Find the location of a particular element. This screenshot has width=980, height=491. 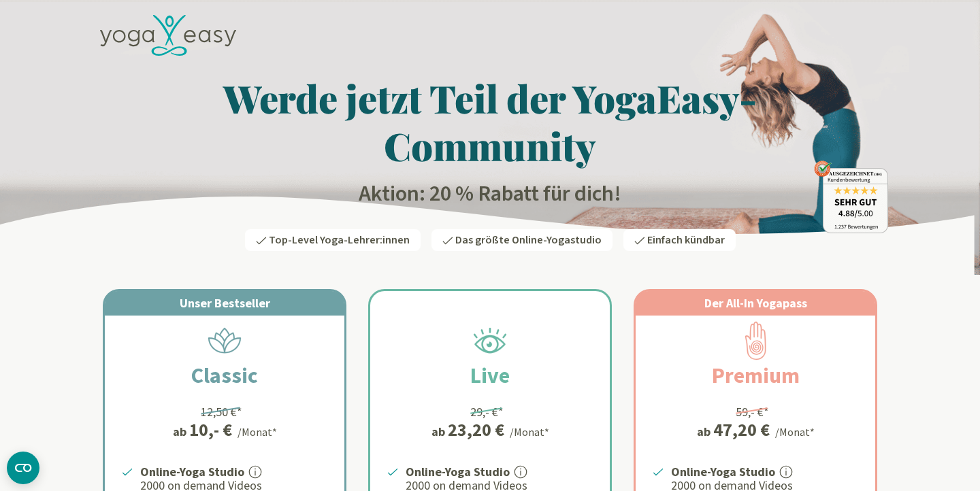

h2: Aktion: 20 % Rabatt für dich! is located at coordinates (490, 193).